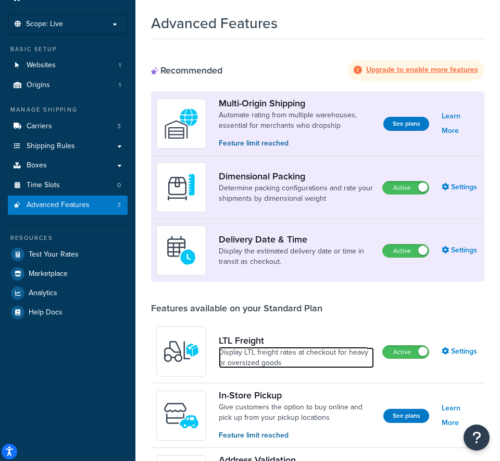 Image resolution: width=500 pixels, height=461 pixels. Describe the element at coordinates (68, 254) in the screenshot. I see `a: Test Your Rates` at that location.